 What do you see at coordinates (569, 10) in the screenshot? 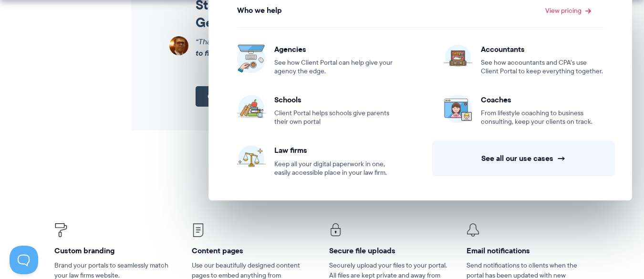
I see `a: View pricing` at bounding box center [569, 10].